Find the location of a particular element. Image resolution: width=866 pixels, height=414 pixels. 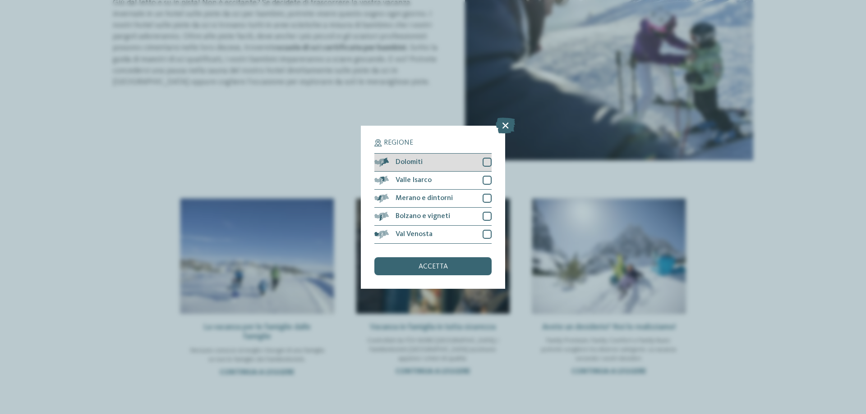

span: Merano e dintorni is located at coordinates (424, 198).